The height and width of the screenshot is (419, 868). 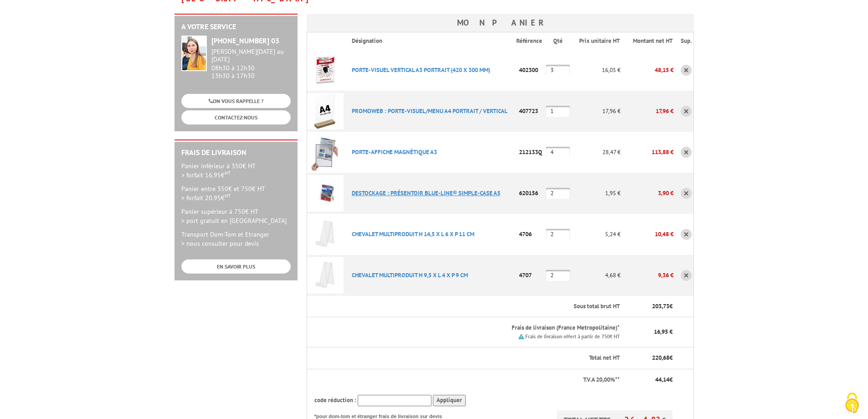 What do you see at coordinates (236, 194) in the screenshot?
I see `p: Panier entre 350€ et 750€ HT` at bounding box center [236, 194].